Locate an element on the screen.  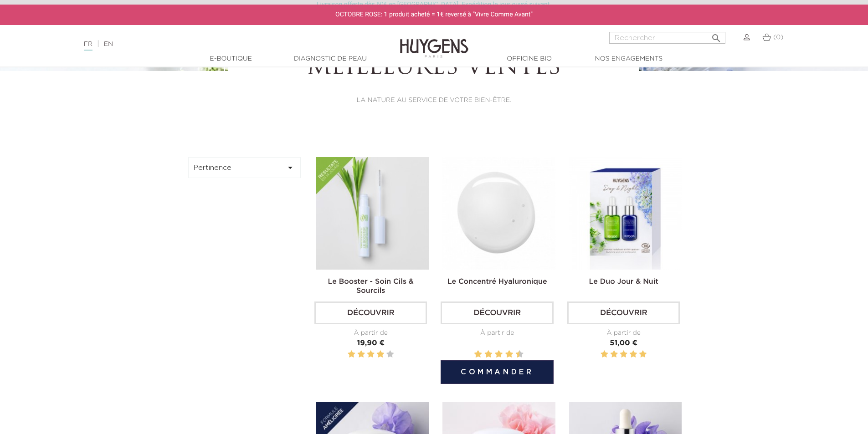
span: (0) is located at coordinates (778, 38).